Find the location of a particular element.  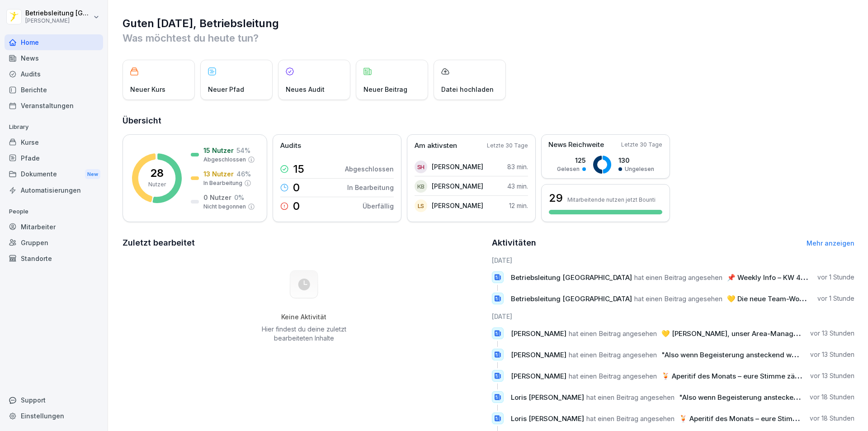

a: Veranstaltungen is located at coordinates (54, 106).